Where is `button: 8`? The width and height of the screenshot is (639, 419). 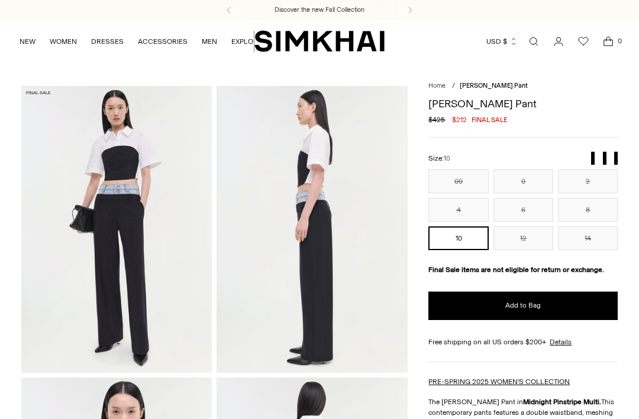 button: 8 is located at coordinates (588, 210).